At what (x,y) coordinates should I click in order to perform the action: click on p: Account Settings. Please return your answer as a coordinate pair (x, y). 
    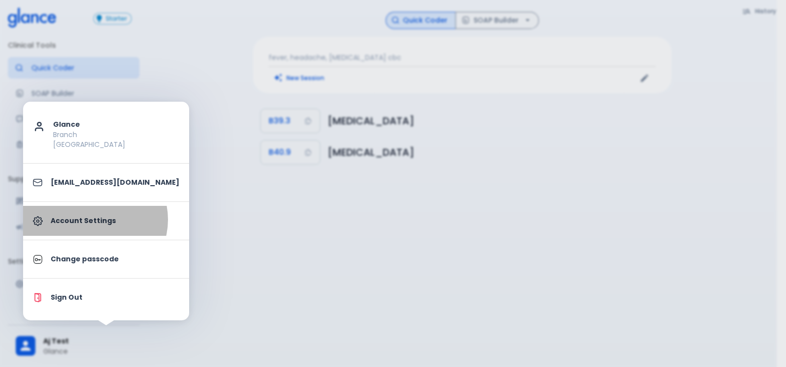
    Looking at the image, I should click on (115, 220).